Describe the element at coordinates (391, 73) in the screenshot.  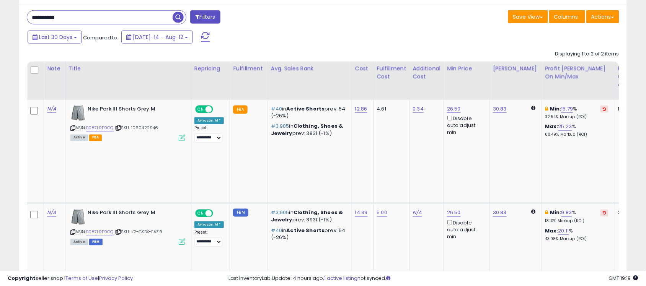
I see `div: Fulfillment Cost` at that location.